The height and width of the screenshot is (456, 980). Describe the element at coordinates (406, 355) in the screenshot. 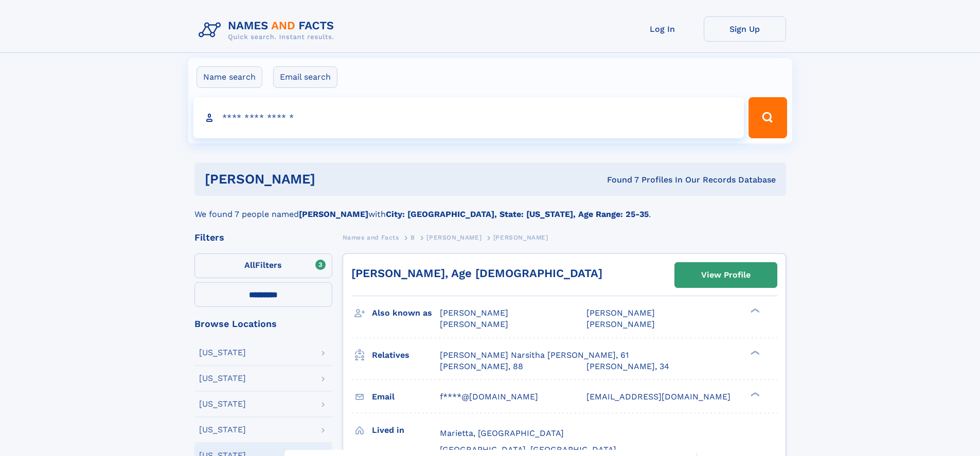

I see `h3: Relatives` at that location.